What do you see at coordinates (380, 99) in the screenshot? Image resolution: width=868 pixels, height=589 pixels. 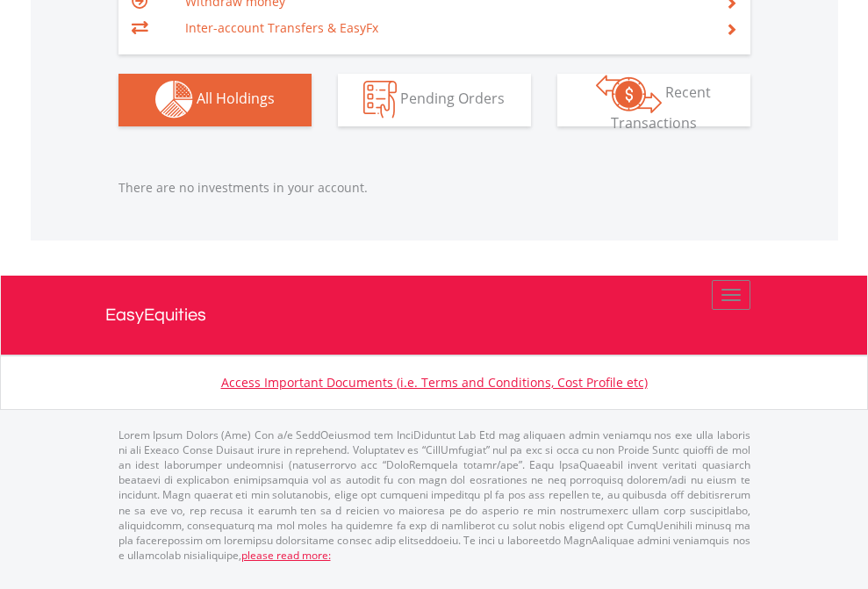 I see `img: pending_instructions-wht.png` at bounding box center [380, 99].